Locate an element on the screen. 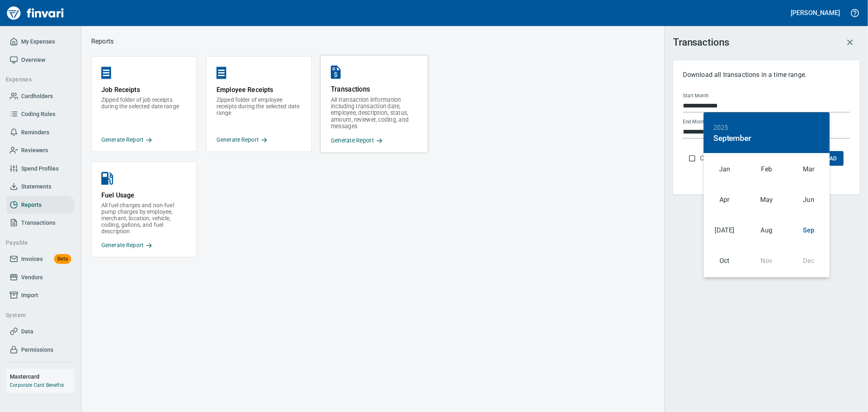  div: Oct is located at coordinates (724, 261).